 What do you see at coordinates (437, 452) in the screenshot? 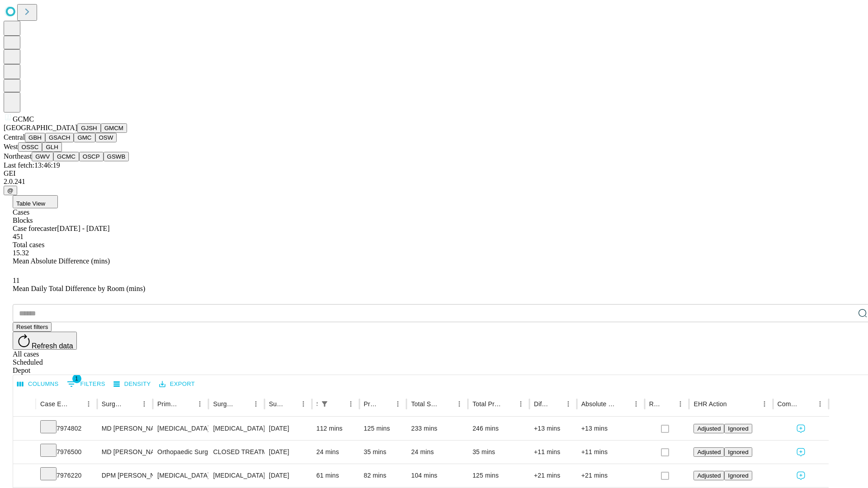
I see `div: 24 mins` at bounding box center [437, 452].